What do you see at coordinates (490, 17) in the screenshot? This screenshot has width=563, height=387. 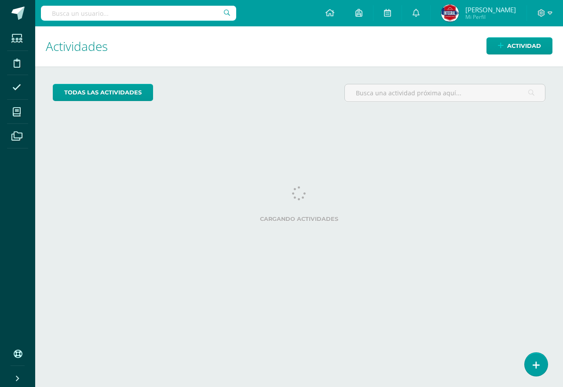 I see `span: Mi Perfil` at bounding box center [490, 17].